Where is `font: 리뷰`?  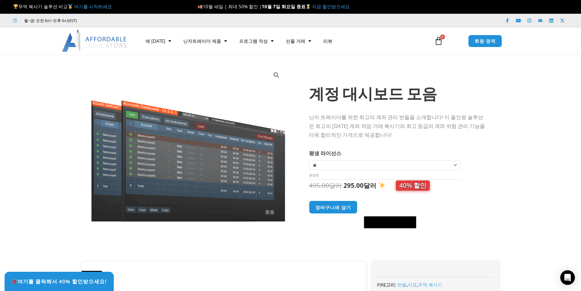 font: 리뷰 is located at coordinates (328, 41).